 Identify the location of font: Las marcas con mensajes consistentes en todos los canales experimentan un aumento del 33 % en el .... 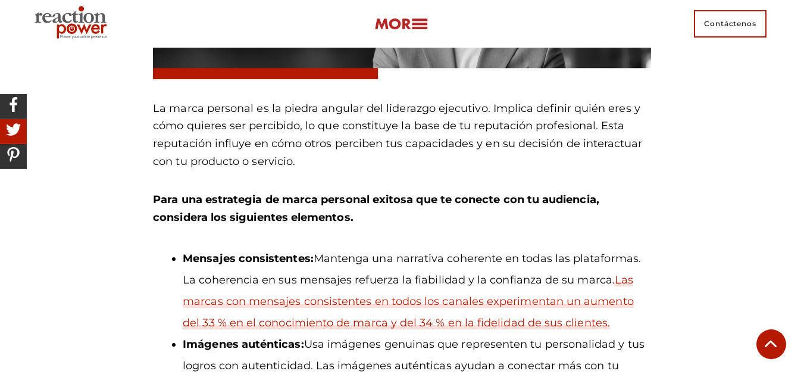
(408, 301).